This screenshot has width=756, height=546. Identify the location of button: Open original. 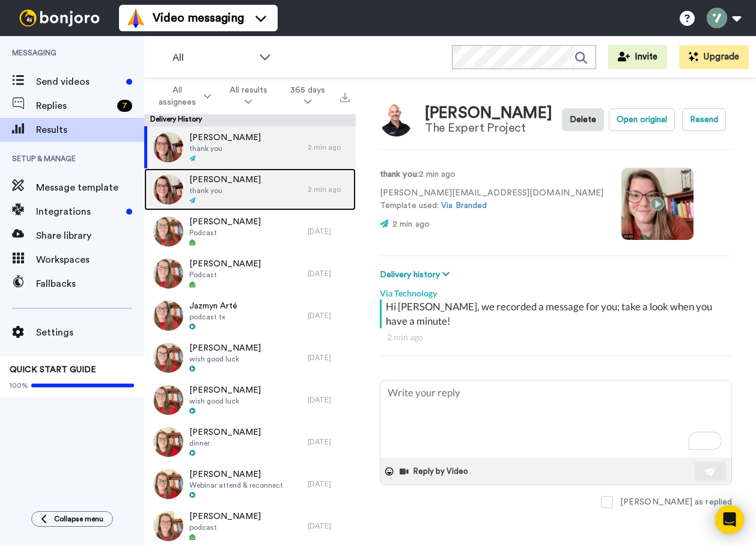
(641, 119).